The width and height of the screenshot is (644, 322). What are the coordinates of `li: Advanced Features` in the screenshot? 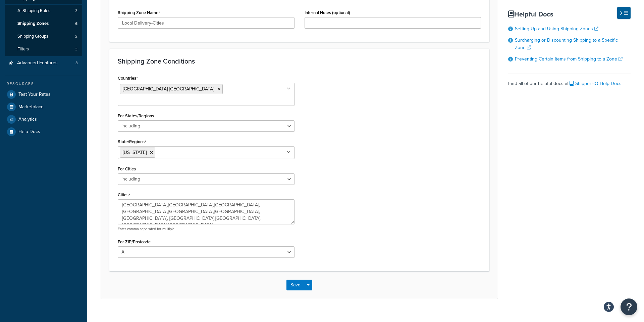 It's located at (44, 63).